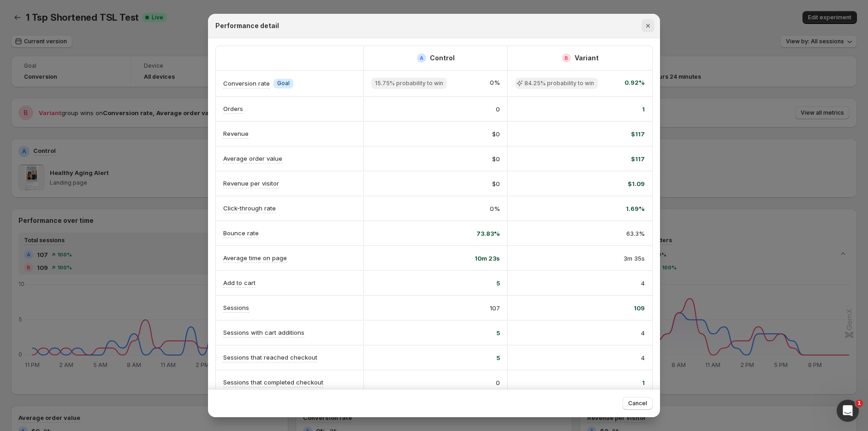  I want to click on p: Revenue per visitor, so click(251, 184).